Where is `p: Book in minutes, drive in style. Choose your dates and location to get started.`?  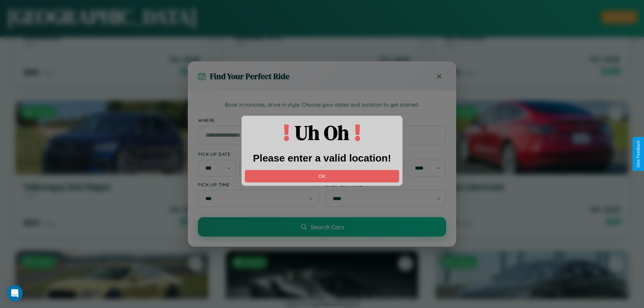 p: Book in minutes, drive in style. Choose your dates and location to get started. is located at coordinates (322, 105).